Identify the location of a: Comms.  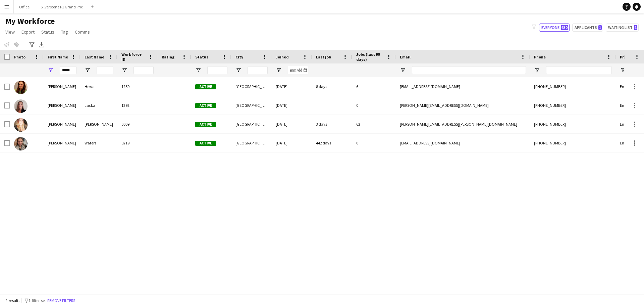
(83, 32).